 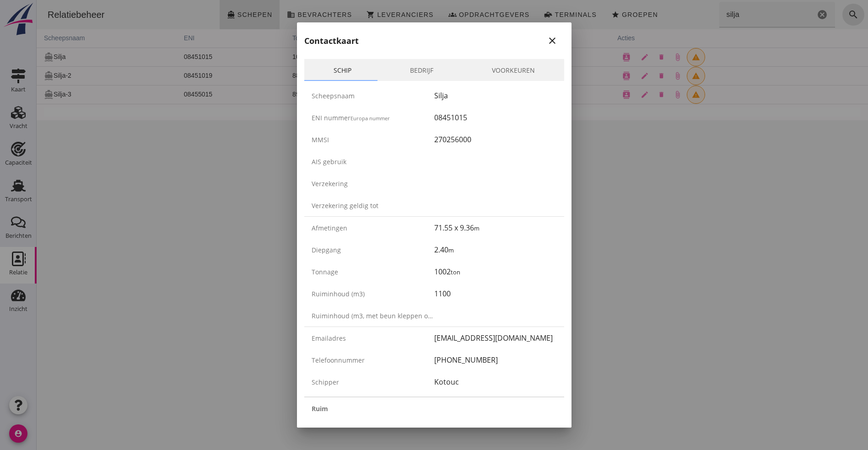 I want to click on div: 1002, so click(x=496, y=272).